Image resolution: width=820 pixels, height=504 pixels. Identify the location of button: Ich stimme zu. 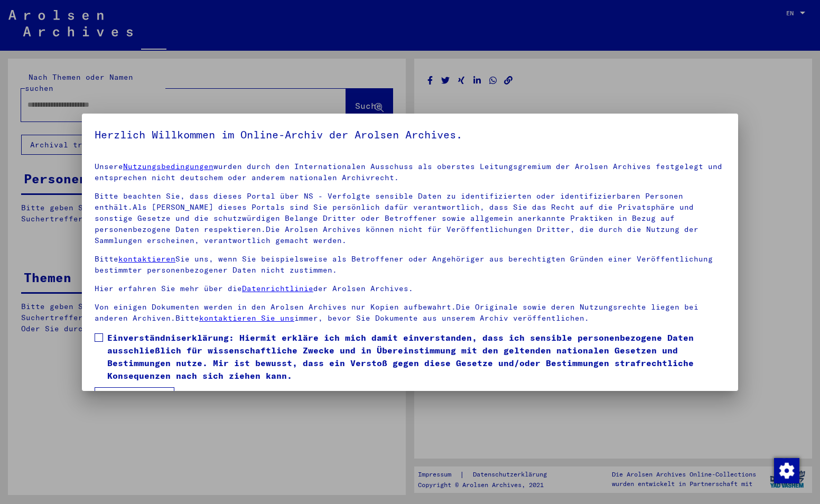
(134, 397).